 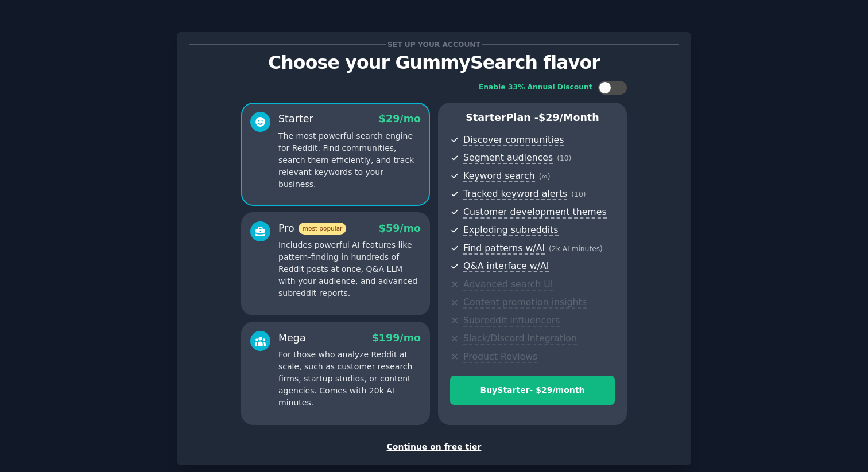 I want to click on span: Subreddit influencers, so click(x=511, y=320).